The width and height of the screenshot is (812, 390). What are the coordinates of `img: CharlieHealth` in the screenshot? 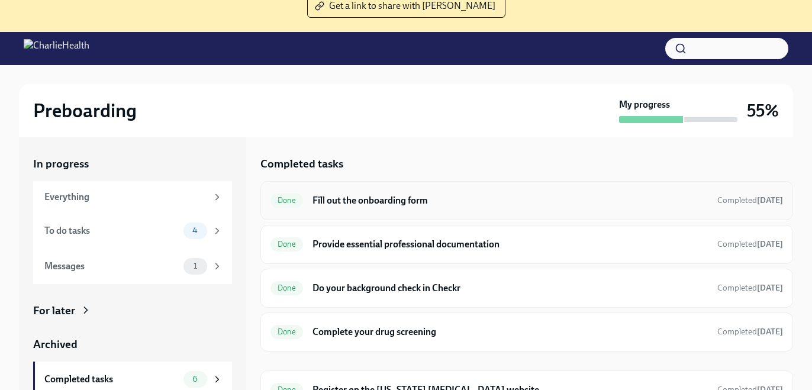 It's located at (56, 49).